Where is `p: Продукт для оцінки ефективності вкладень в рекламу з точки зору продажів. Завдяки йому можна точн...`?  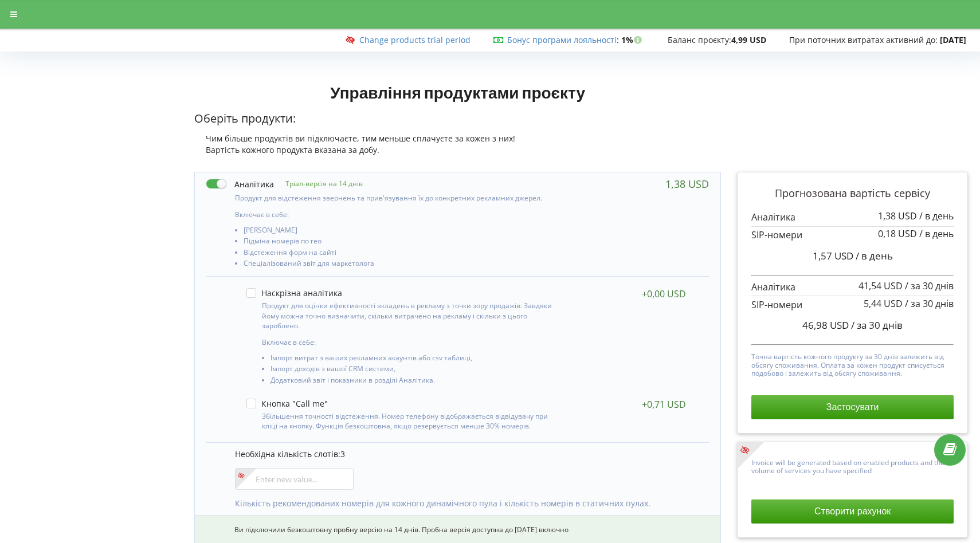 p: Продукт для оцінки ефективності вкладень в рекламу з точки зору продажів. Завдяки йому можна точн... is located at coordinates (408, 315).